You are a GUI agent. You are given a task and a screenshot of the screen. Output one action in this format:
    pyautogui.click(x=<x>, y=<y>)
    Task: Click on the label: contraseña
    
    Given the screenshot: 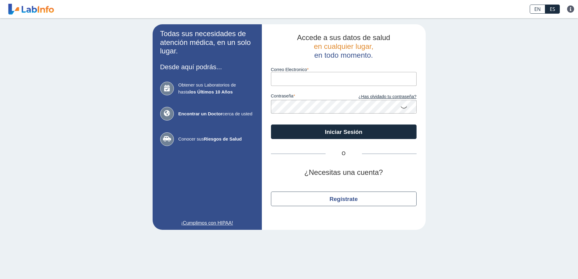 What is the action you would take?
    pyautogui.click(x=307, y=97)
    